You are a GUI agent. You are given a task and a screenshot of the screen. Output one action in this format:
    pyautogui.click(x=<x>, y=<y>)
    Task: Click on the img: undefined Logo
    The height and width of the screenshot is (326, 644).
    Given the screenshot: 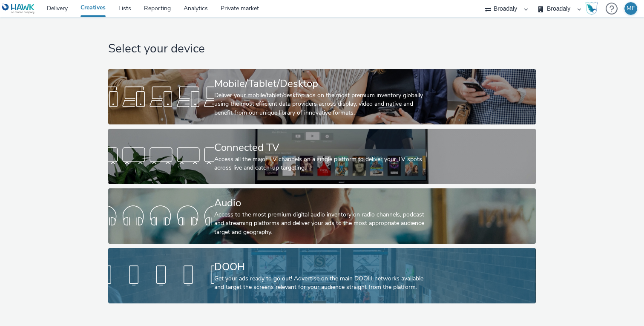 What is the action you would take?
    pyautogui.click(x=19, y=8)
    